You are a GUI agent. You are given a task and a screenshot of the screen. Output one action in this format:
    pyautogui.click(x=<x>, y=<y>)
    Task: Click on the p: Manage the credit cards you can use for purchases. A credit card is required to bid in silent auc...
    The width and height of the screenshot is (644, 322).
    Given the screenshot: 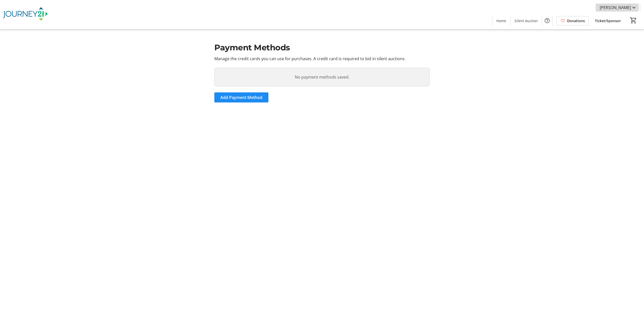 What is the action you would take?
    pyautogui.click(x=322, y=59)
    